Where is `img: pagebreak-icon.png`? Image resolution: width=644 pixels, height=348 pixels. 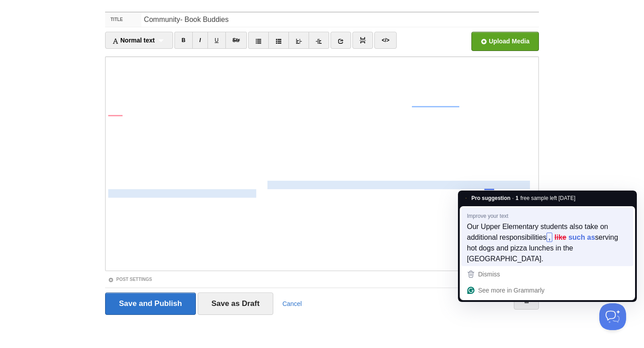 img: pagebreak-icon.png is located at coordinates (362, 40).